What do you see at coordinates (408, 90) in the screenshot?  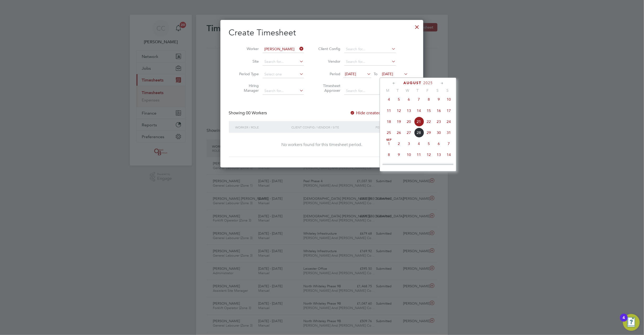 I see `span: W` at bounding box center [408, 90].